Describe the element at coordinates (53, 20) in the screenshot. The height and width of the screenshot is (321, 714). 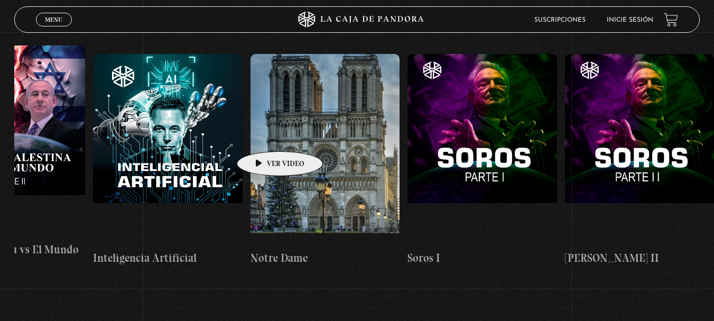
I see `span: Menu` at that location.